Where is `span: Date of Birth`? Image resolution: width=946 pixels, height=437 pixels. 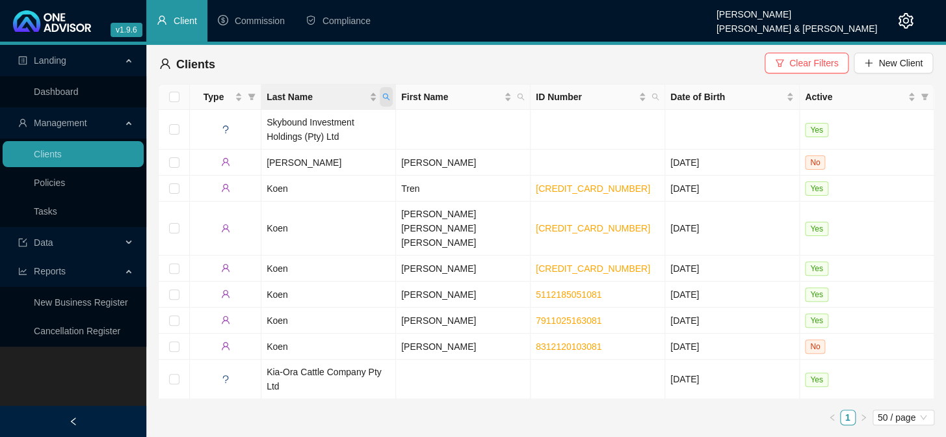 span: Date of Birth is located at coordinates (727, 97).